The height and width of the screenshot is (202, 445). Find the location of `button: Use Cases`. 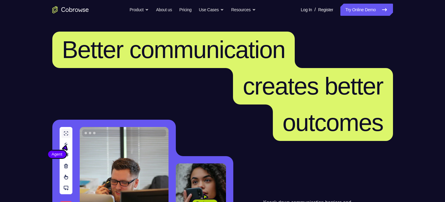

button: Use Cases is located at coordinates (212, 10).